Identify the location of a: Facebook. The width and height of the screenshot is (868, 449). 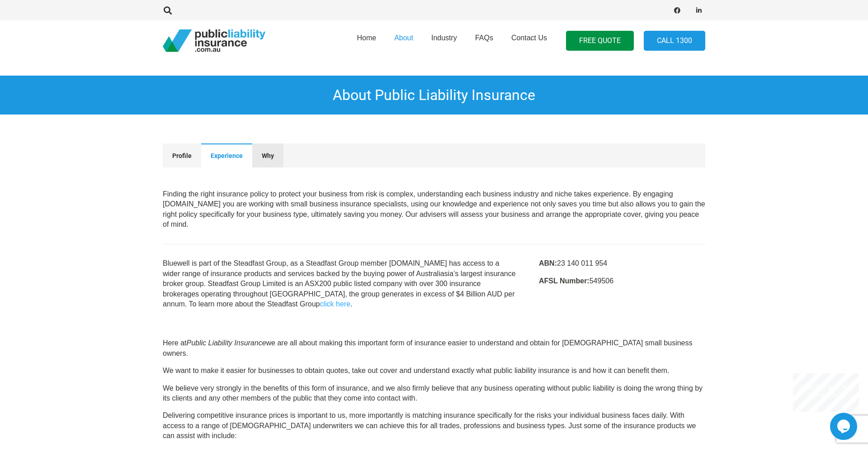
(678, 10).